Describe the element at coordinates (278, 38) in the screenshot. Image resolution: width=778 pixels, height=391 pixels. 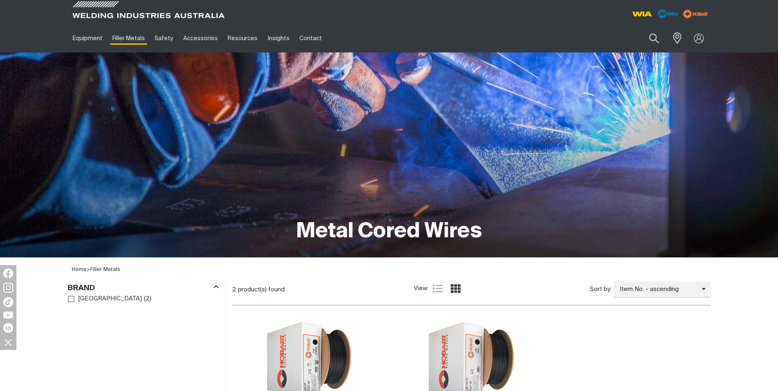
I see `a: Insights` at that location.